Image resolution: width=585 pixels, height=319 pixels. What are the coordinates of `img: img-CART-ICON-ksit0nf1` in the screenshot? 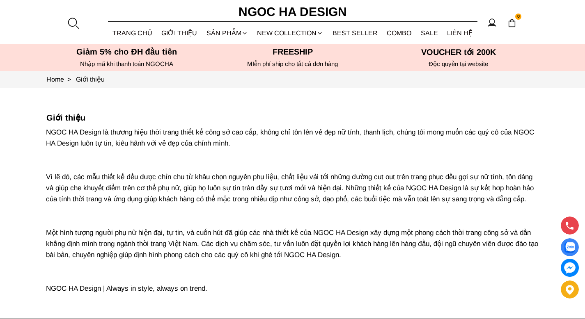 It's located at (512, 23).